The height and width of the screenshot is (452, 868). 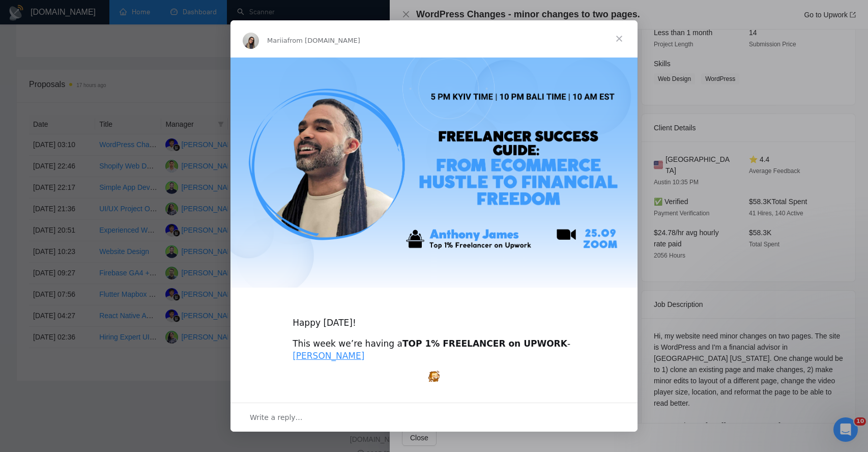 What do you see at coordinates (276, 418) in the screenshot?
I see `span: Write a reply…` at bounding box center [276, 418].